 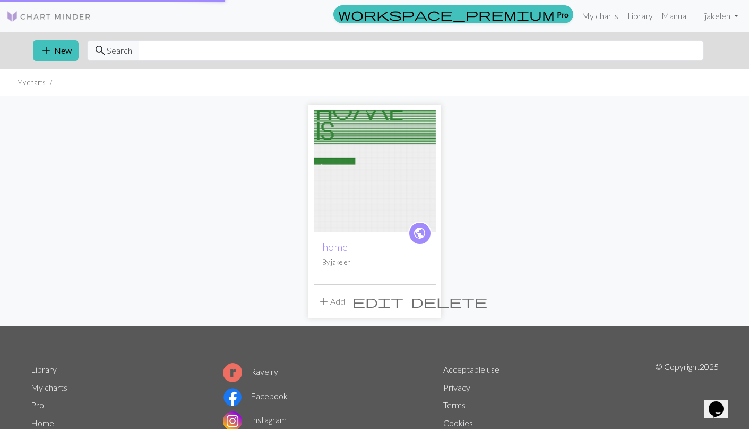 I want to click on span: delete, so click(x=449, y=301).